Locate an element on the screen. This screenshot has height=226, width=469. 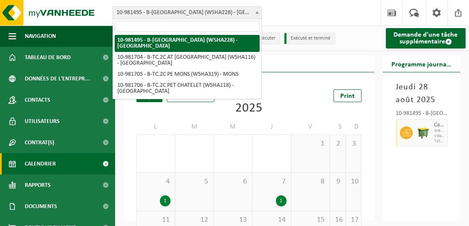
span: 8 is located at coordinates (310, 182).